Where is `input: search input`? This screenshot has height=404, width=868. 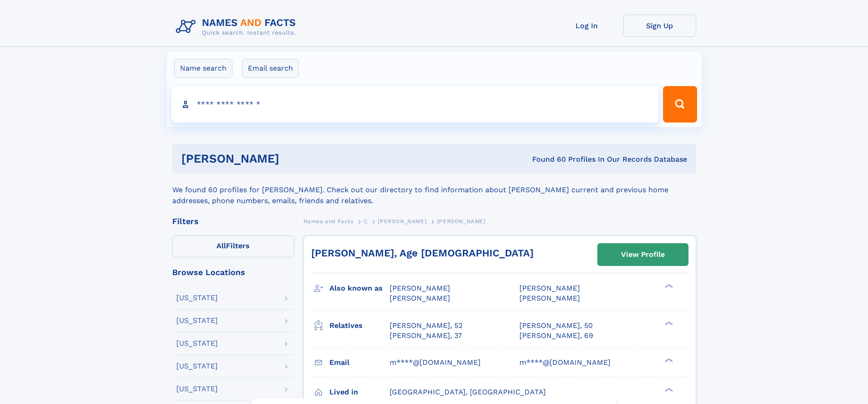 input: search input is located at coordinates (415, 105).